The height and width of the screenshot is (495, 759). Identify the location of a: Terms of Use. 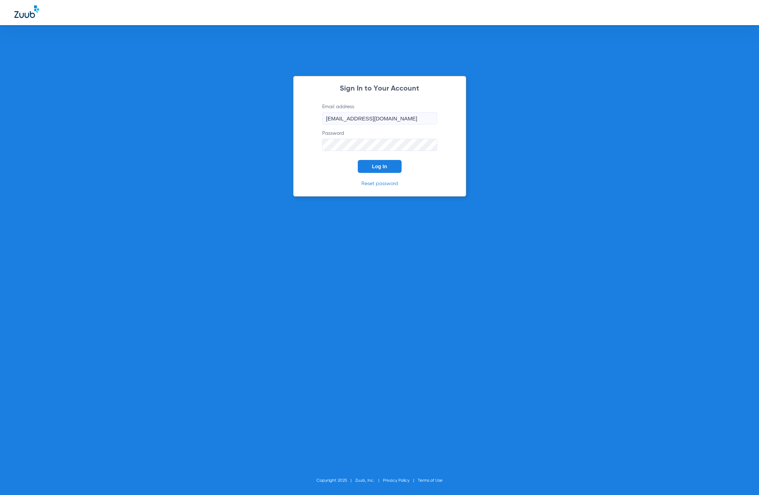
(430, 480).